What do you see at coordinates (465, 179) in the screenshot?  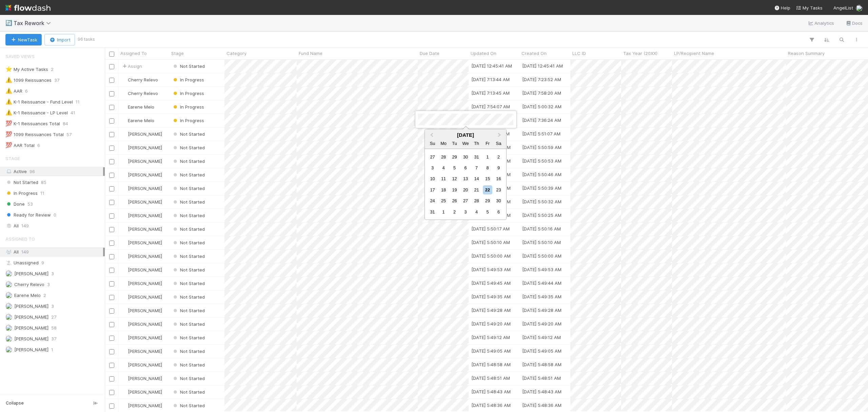 I see `div: Choose Wednesday, August 13th, 2025` at bounding box center [465, 179].